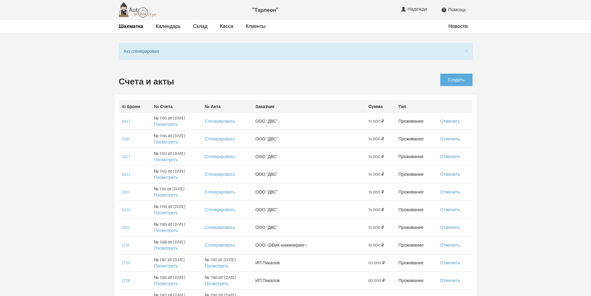  I want to click on th: № Счета, so click(177, 106).